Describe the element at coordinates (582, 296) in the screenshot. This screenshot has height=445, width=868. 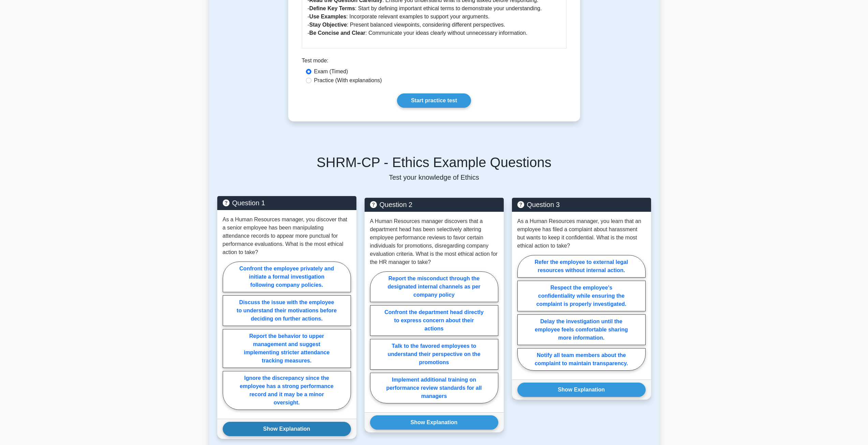
I see `label: Respect the employee's confidentiality while ensuring the complaint is properly investigated.` at that location.